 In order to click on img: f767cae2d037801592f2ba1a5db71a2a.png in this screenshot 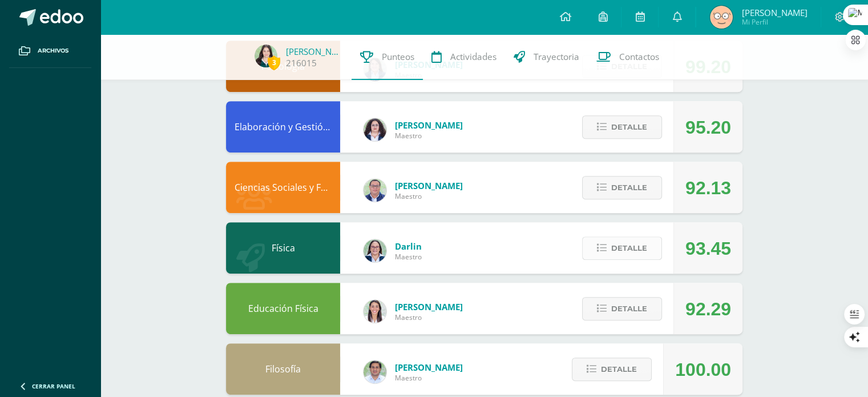, I will do `click(375, 372)`.